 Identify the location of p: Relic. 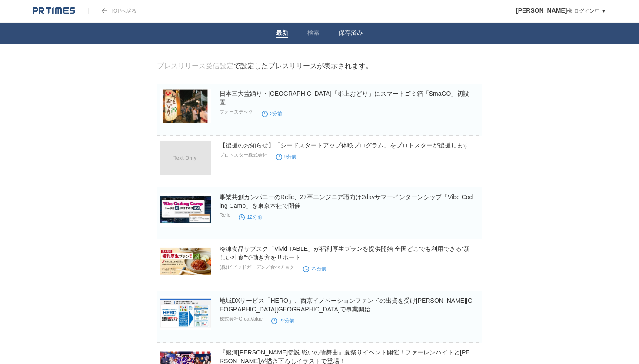
(224, 215).